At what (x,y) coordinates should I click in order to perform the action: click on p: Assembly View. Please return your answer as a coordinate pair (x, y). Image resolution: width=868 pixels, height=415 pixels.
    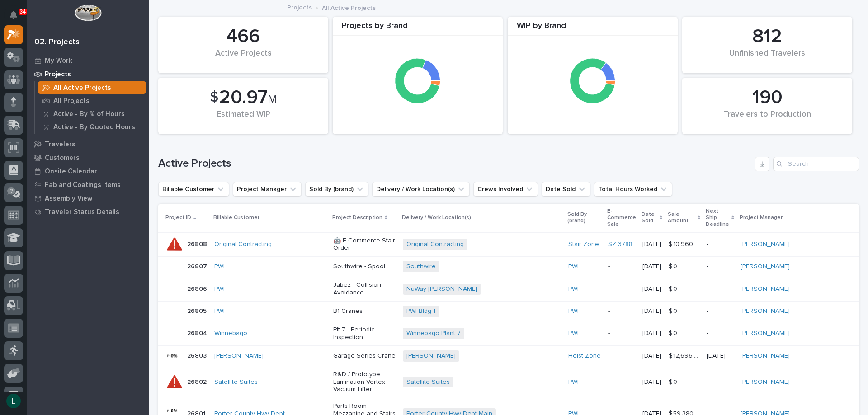
    Looking at the image, I should click on (68, 198).